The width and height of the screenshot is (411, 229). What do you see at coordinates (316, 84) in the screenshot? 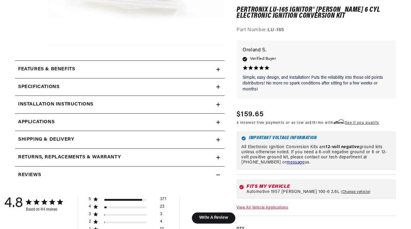
I see `p: Simple, easy design, and installation! Puts the reliability into those old points distributors! N...` at bounding box center [316, 84].